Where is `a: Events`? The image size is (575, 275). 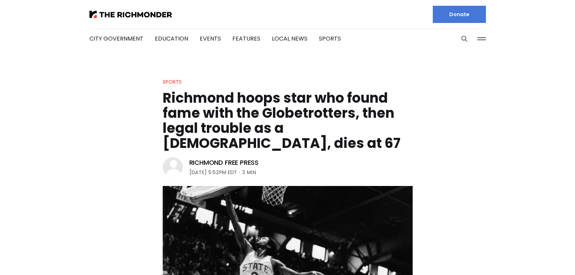 a: Events is located at coordinates (210, 38).